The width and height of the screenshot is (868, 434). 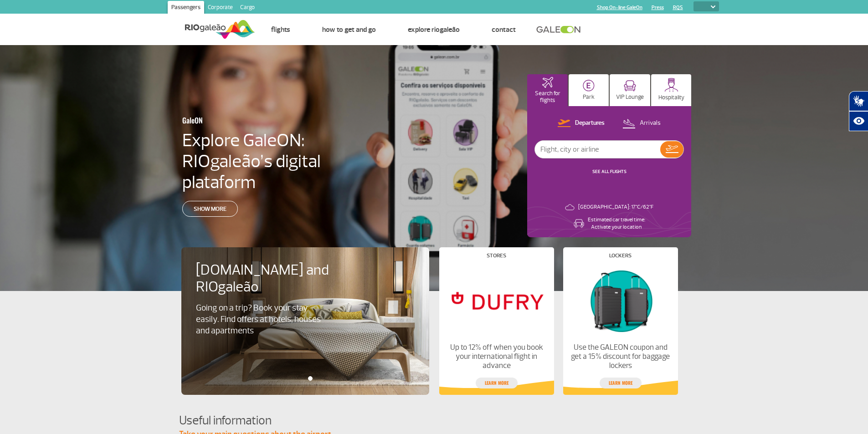 What do you see at coordinates (496, 301) in the screenshot?
I see `img: Stores` at bounding box center [496, 301].